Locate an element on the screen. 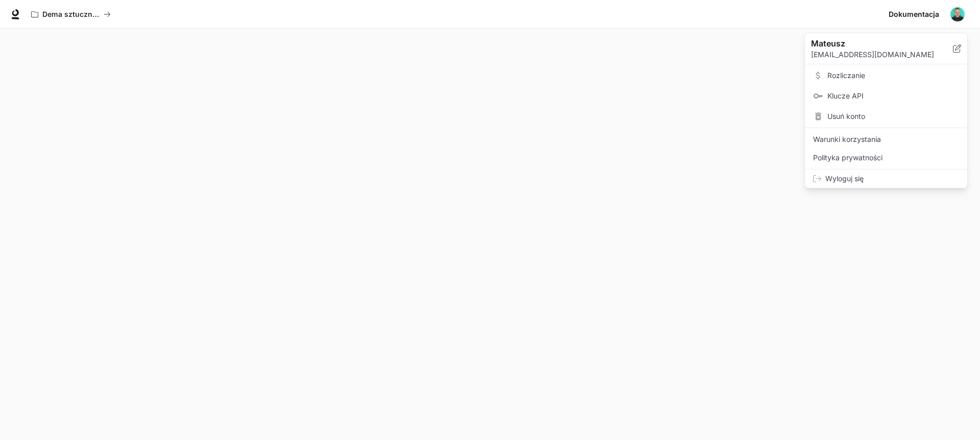 This screenshot has width=980, height=440. a: Warunki korzystania is located at coordinates (886, 139).